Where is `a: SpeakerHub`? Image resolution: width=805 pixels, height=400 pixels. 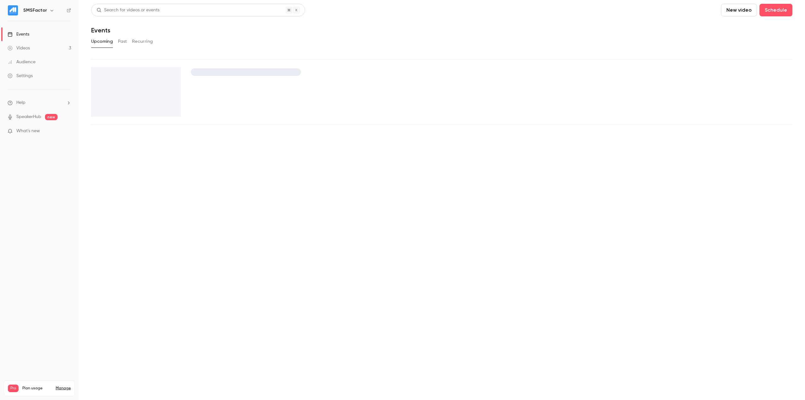 a: SpeakerHub is located at coordinates (29, 117).